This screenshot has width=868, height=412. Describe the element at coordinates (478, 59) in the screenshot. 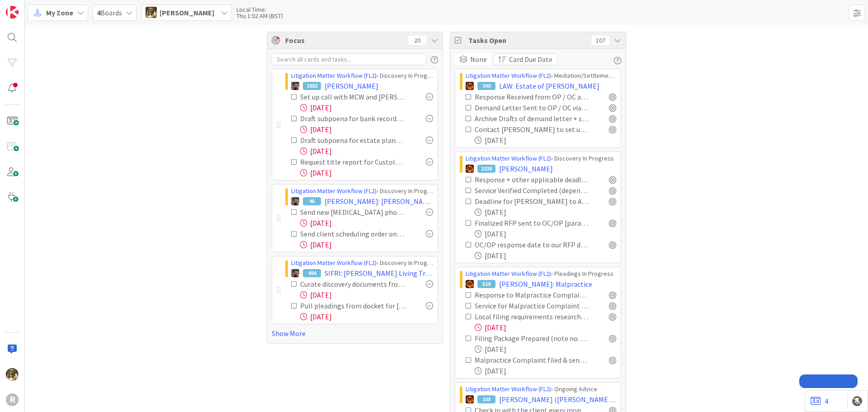

I see `span: None` at that location.